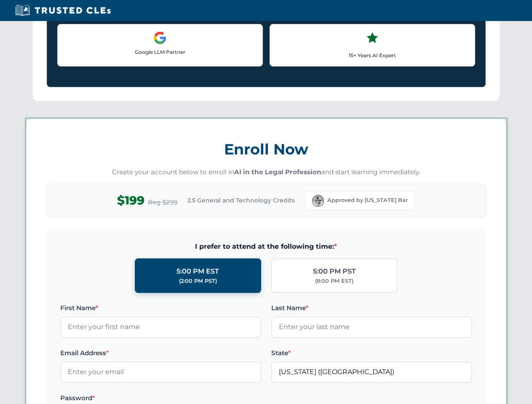  What do you see at coordinates (266, 149) in the screenshot?
I see `h3: Enroll Now` at bounding box center [266, 149].